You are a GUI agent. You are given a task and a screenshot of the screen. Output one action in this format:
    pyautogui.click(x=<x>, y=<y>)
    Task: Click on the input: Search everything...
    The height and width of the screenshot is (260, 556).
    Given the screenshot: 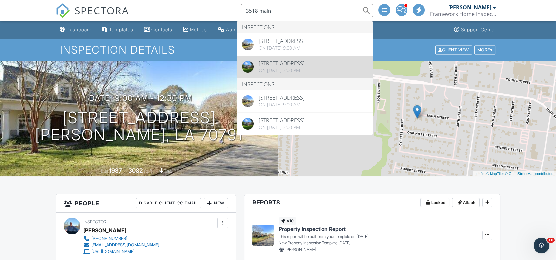 What is the action you would take?
    pyautogui.click(x=307, y=11)
    